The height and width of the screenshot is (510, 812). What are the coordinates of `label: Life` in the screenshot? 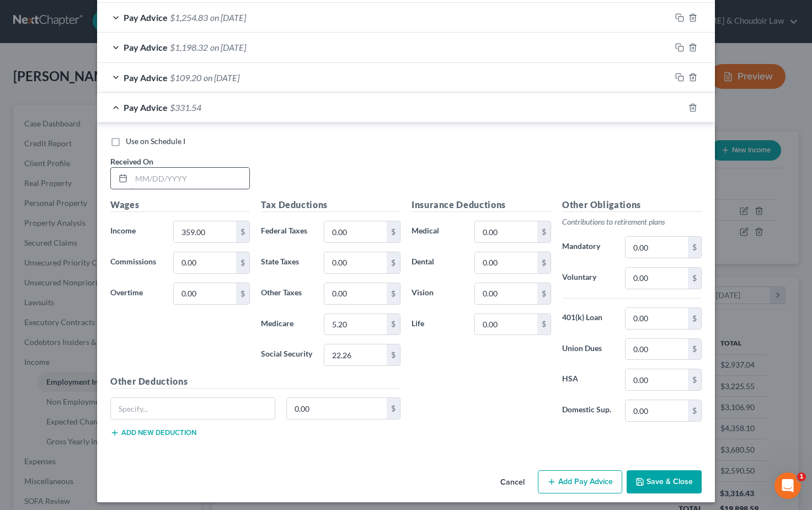 It's located at (438, 325).